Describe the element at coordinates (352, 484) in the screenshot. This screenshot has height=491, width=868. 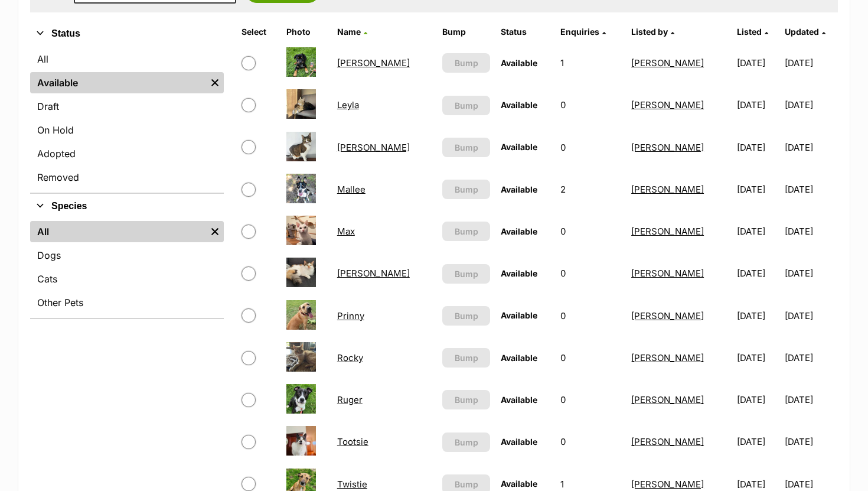
I see `a: Twistie` at that location.